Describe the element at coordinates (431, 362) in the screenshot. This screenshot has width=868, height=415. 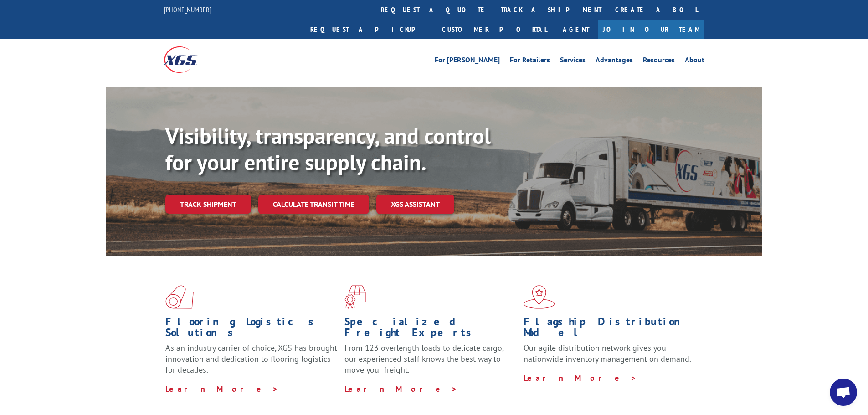
I see `p: From 123 overlength loads to delicate cargo, our experienced staff knows the best way to move you...` at that location.